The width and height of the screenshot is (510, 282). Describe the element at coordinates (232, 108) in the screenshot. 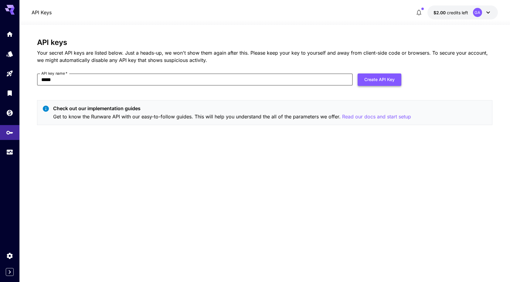

I see `p: Check out our implementation guides` at that location.